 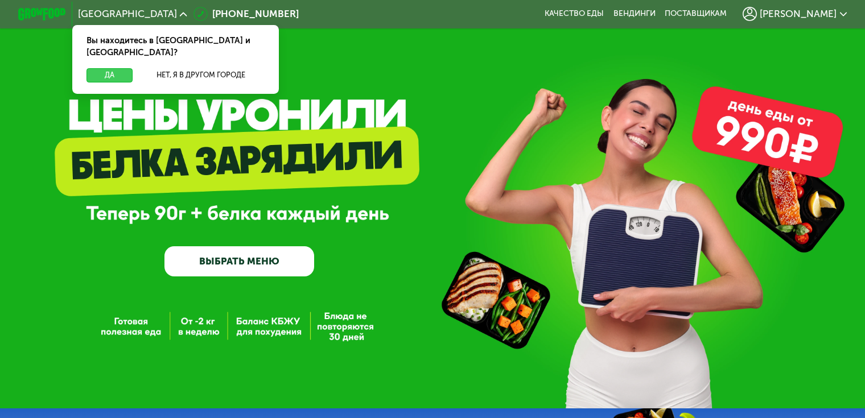 What do you see at coordinates (201, 75) in the screenshot?
I see `button: Нет, я в другом городе` at bounding box center [201, 75].